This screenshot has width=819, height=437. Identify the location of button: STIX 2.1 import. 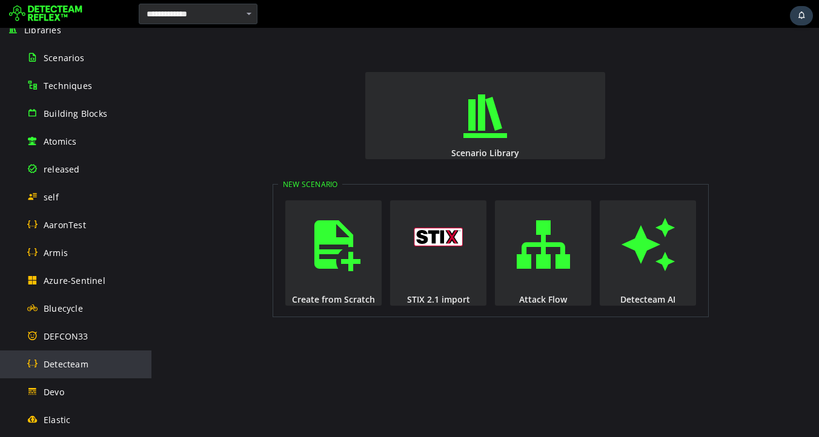
(286, 225).